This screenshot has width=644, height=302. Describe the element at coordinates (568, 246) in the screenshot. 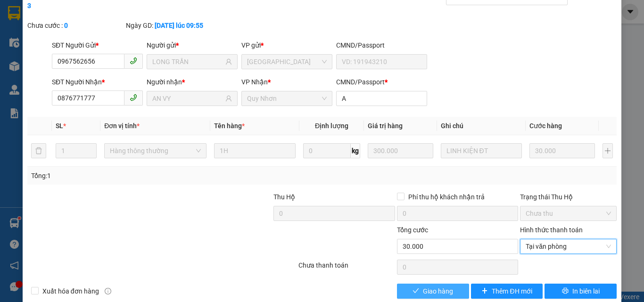

I see `span: Tại văn phòng` at that location.